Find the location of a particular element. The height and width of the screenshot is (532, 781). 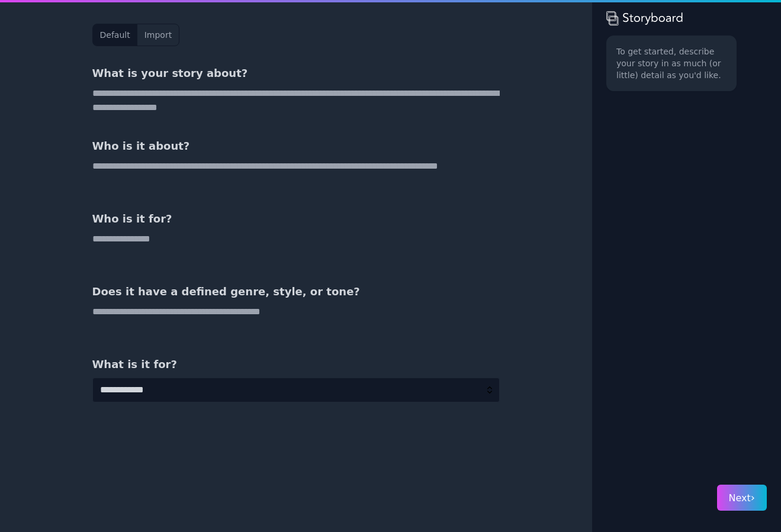

h3: Who is it about? is located at coordinates (296, 146).